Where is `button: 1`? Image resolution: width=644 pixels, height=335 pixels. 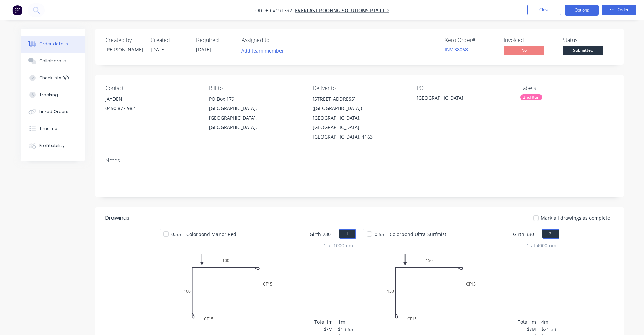
button: 1 is located at coordinates (348, 234).